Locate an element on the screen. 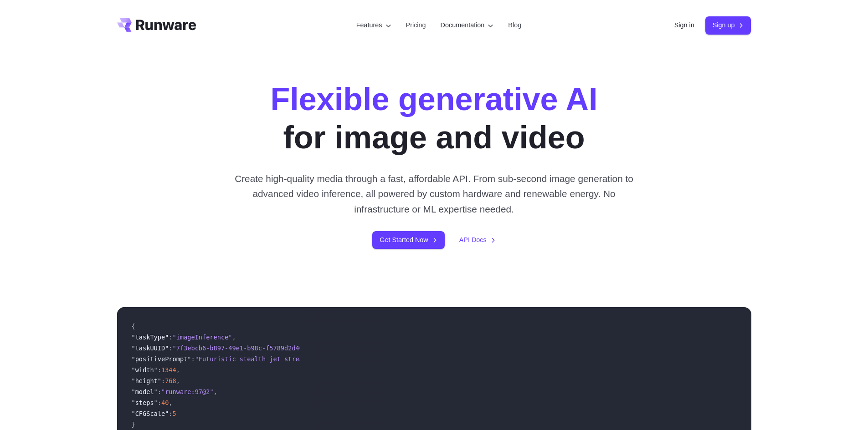 The height and width of the screenshot is (430, 868). span: "CFGScale" is located at coordinates (150, 414).